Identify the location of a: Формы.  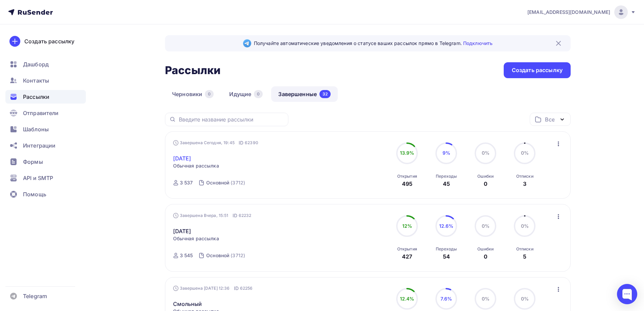
(45, 162).